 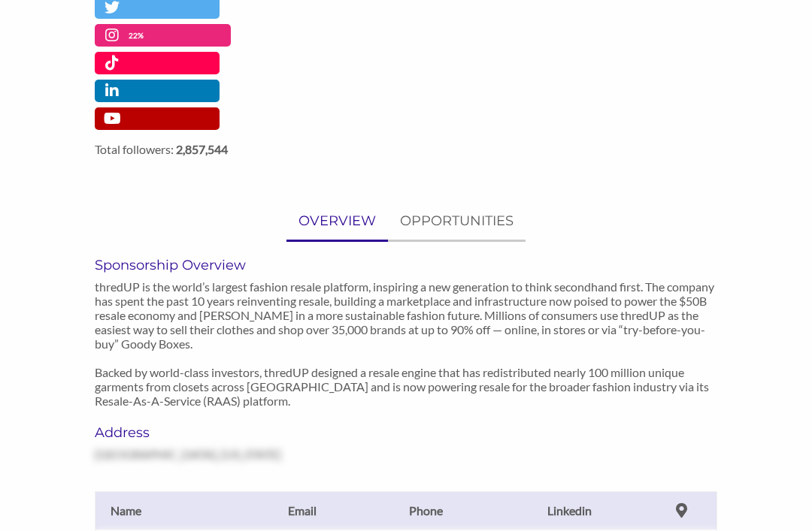 I want to click on p: thredUP is the world’s largest fashion resale platform, inspiring a new generation to think secon..., so click(x=405, y=344).